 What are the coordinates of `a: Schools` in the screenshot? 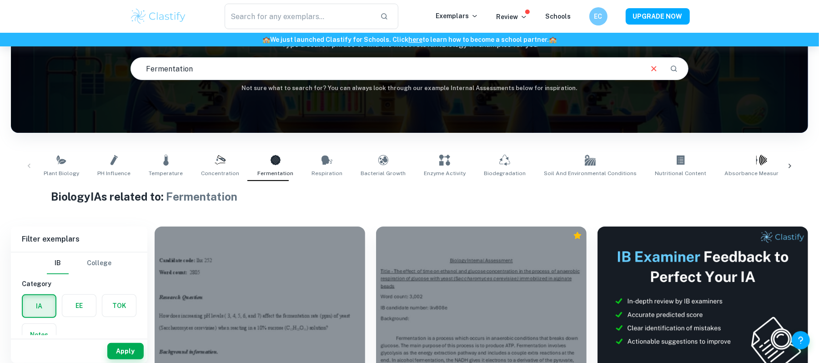 It's located at (558, 16).